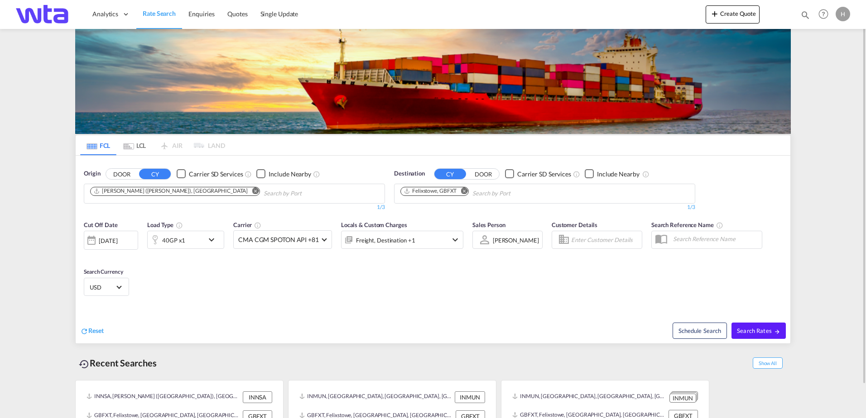  What do you see at coordinates (488, 225) in the screenshot?
I see `span: Sales Person` at bounding box center [488, 225].